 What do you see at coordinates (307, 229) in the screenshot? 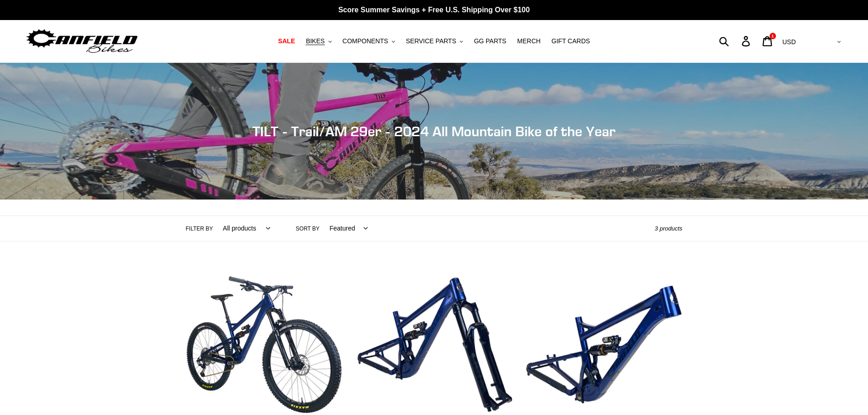
I see `label: Sort by` at bounding box center [307, 229].